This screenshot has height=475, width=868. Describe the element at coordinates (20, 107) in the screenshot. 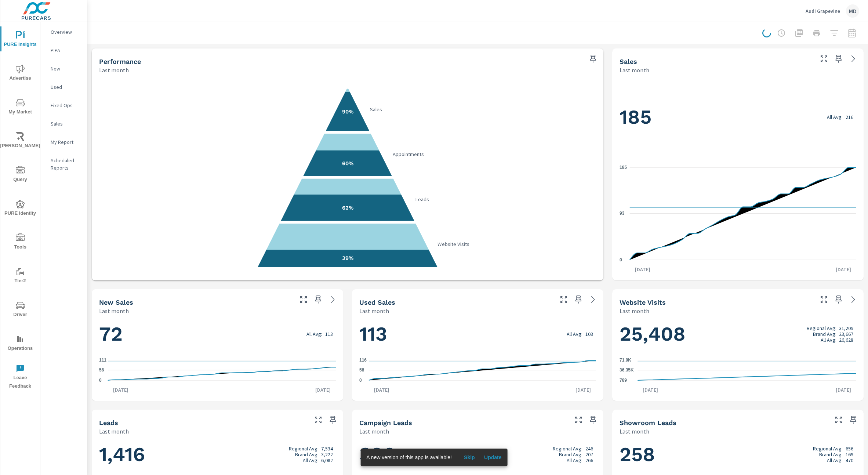

I see `span: My Market` at that location.